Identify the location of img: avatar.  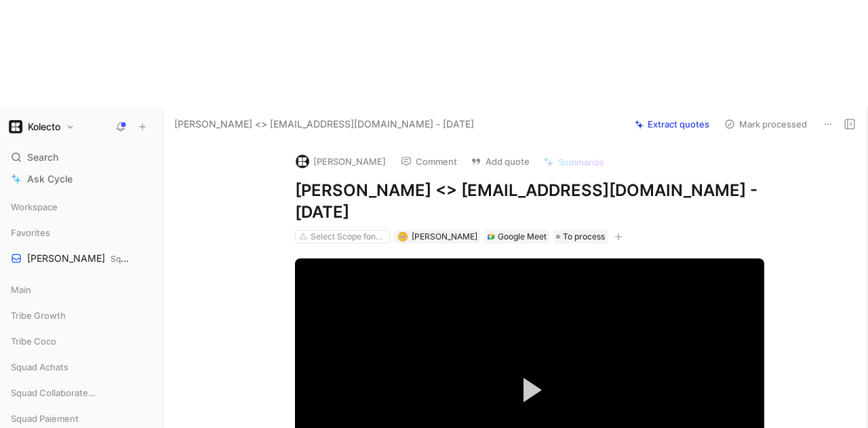
(402, 236).